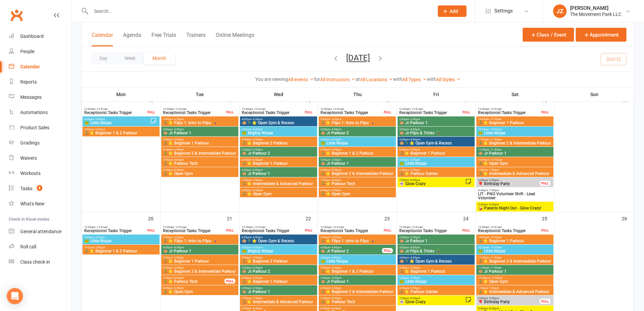 This screenshot has width=644, height=311. What do you see at coordinates (301, 80) in the screenshot?
I see `a: All events` at bounding box center [301, 80].